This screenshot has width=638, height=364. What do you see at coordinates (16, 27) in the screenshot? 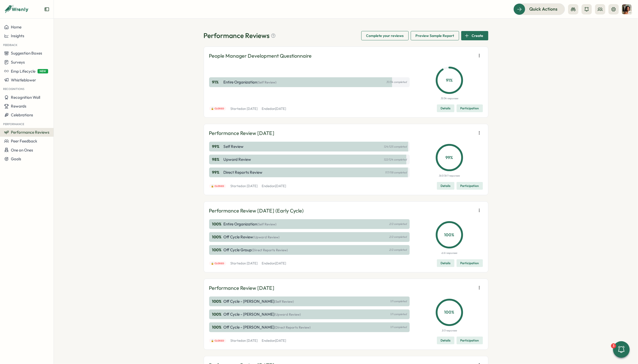
I see `span: Home` at bounding box center [16, 27].